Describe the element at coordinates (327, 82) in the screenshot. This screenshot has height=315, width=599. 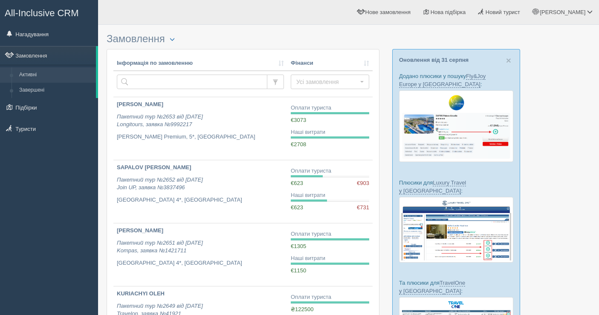
I see `span: Усі замовлення` at that location.